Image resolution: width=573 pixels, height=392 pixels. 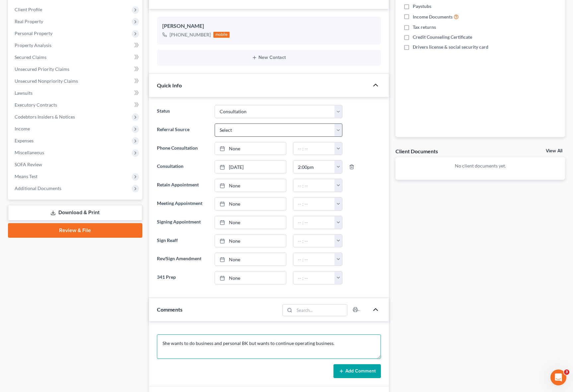 What do you see at coordinates (29, 153) in the screenshot?
I see `span: Miscellaneous` at bounding box center [29, 153].